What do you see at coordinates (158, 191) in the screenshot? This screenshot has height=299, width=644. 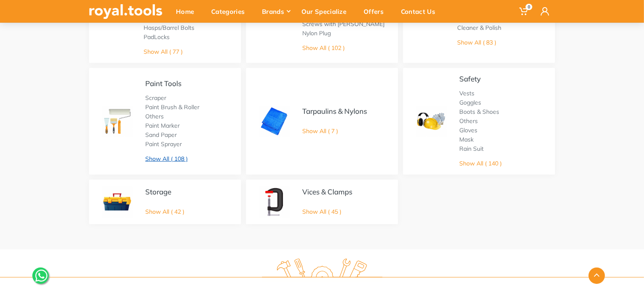 I see `a: Storage` at bounding box center [158, 191].